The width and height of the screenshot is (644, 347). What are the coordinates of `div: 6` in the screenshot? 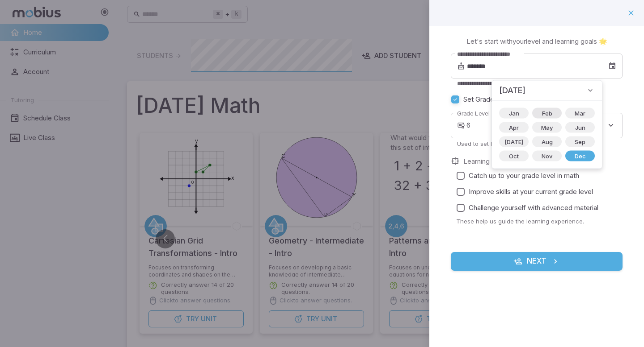 It's located at (544, 125).